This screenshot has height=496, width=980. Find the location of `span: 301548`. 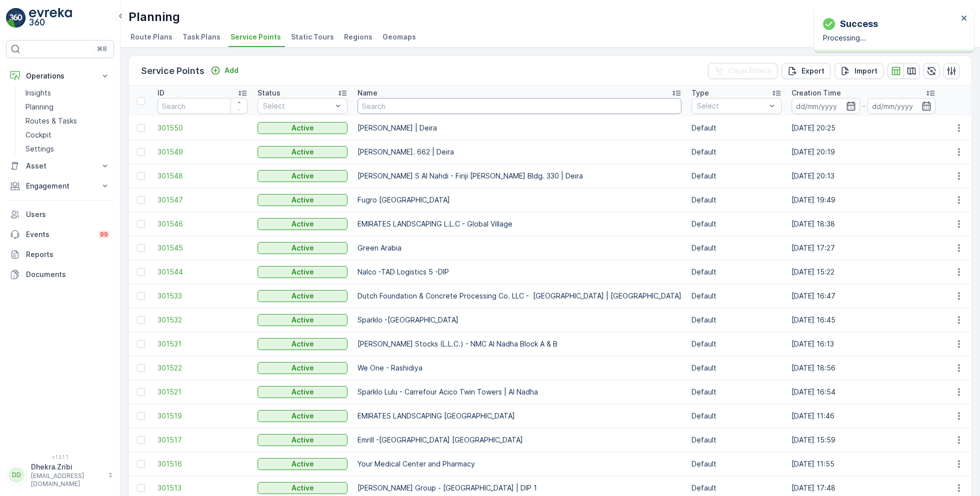

span: 301548 is located at coordinates (203, 177).